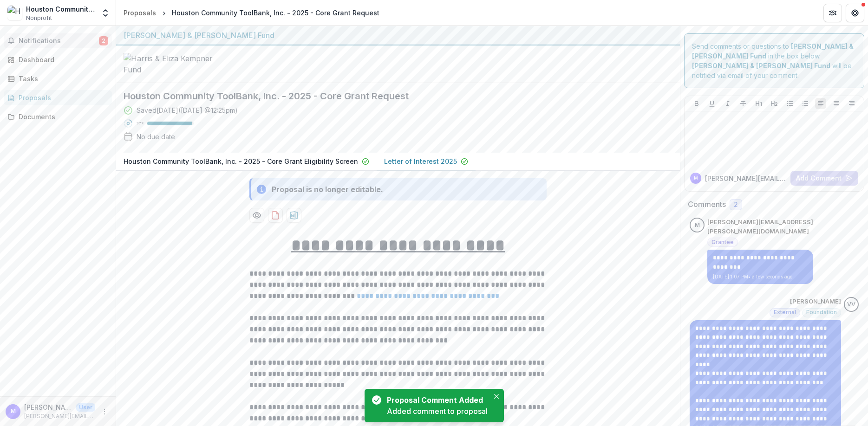  I want to click on button: Ordered List, so click(806, 104).